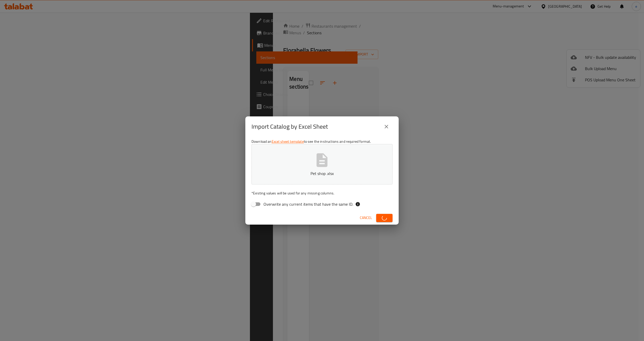  I want to click on a: Excel sheet template, so click(288, 141).